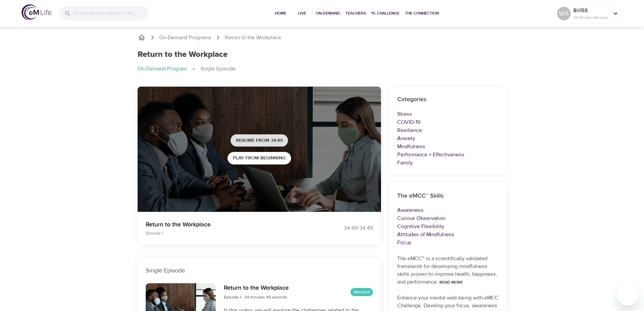 This screenshot has height=311, width=644. What do you see at coordinates (448, 235) in the screenshot?
I see `p: Attitudes of Mindfulness` at bounding box center [448, 235].